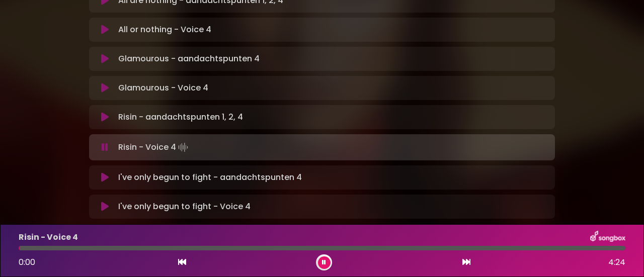  Describe the element at coordinates (183, 147) in the screenshot. I see `img: waveform4.gif` at that location.